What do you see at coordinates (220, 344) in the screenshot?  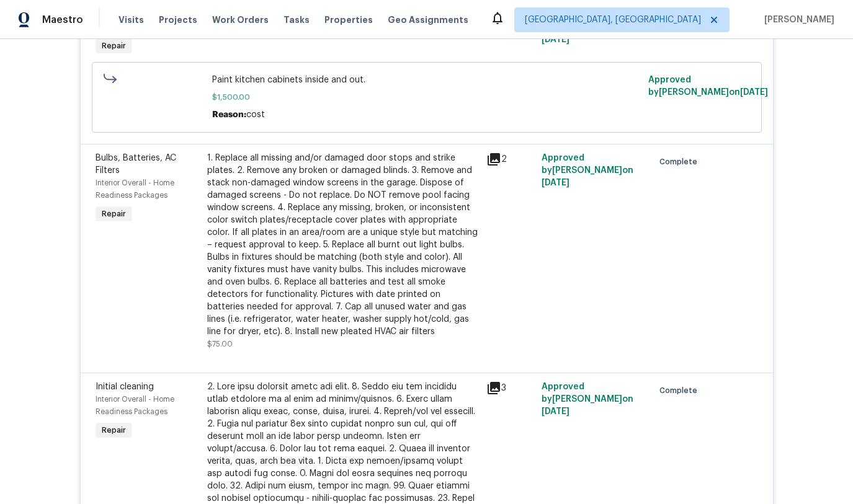 I see `span: $75.00` at bounding box center [220, 344].